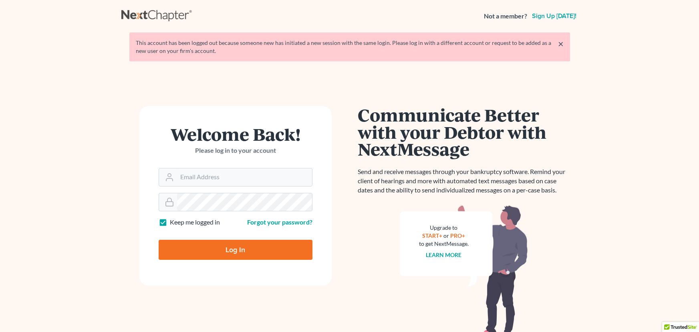 The height and width of the screenshot is (332, 699). I want to click on input: Email Address, so click(244, 177).